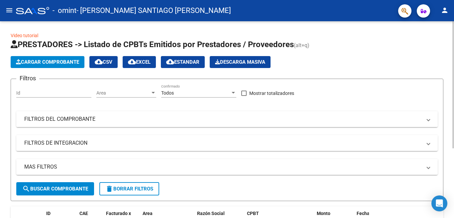 The image size is (454, 218). What do you see at coordinates (129, 189) in the screenshot?
I see `button: Borrar Filtros` at bounding box center [129, 189].